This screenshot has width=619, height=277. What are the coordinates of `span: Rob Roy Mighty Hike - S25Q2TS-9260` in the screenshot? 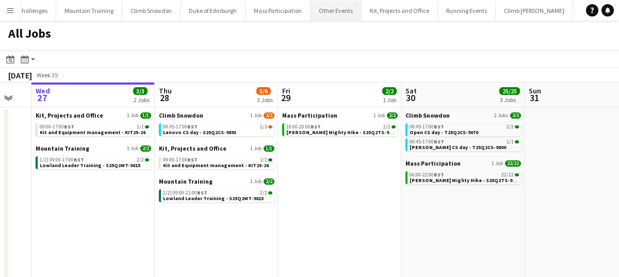 It's located at (464, 180).